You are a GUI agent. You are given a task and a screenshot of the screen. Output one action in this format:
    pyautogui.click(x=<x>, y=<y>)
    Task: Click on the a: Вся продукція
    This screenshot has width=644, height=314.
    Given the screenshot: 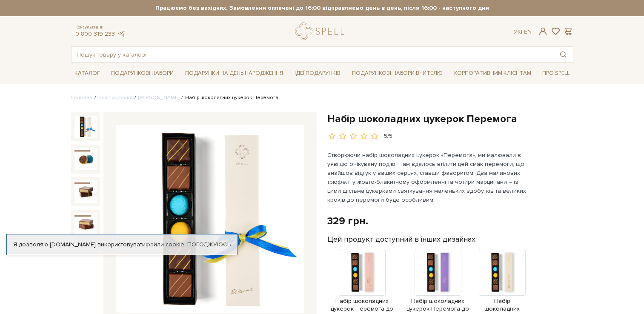 What is the action you would take?
    pyautogui.click(x=116, y=97)
    